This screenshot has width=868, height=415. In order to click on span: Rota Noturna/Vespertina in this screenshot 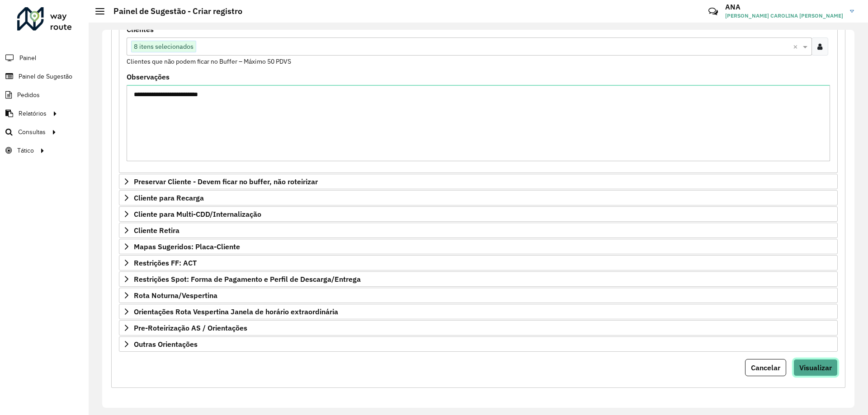, I will do `click(175, 295)`.